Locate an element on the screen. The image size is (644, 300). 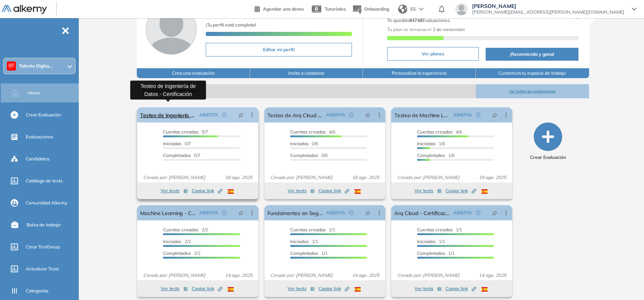
button: Customiza tu espacio de trabajo is located at coordinates (532, 73).